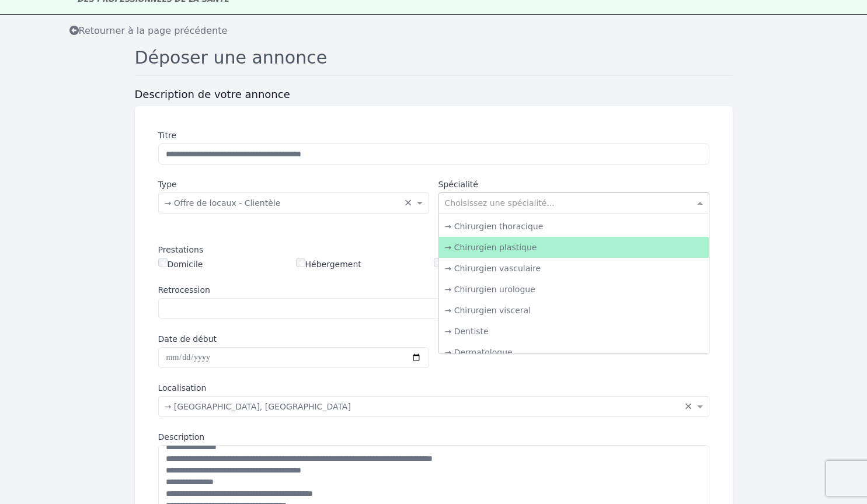 The image size is (867, 504). Describe the element at coordinates (293, 184) in the screenshot. I see `label: Type` at that location.